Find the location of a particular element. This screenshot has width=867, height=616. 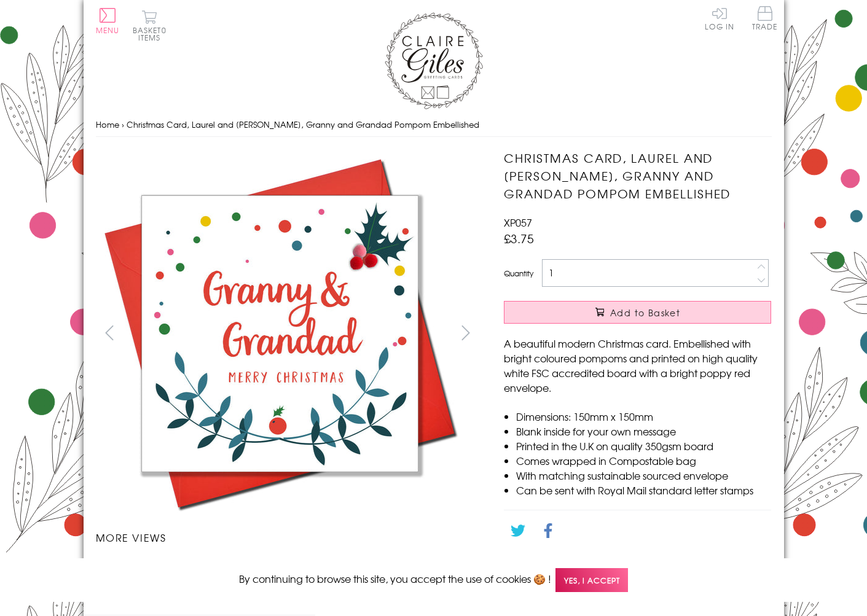

a: Go back to the collection is located at coordinates (574, 564).